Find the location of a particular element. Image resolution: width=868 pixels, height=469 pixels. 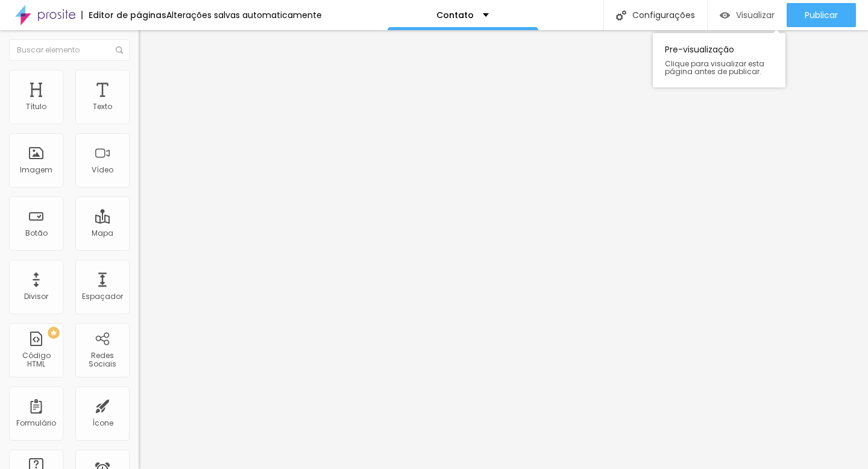

button: Visualizar is located at coordinates (747, 15).